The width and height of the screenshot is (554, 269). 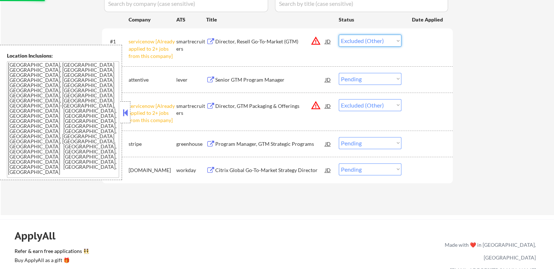 I want to click on div: stripe, so click(x=152, y=144).